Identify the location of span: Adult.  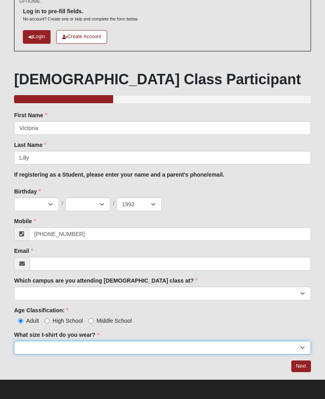
(33, 321).